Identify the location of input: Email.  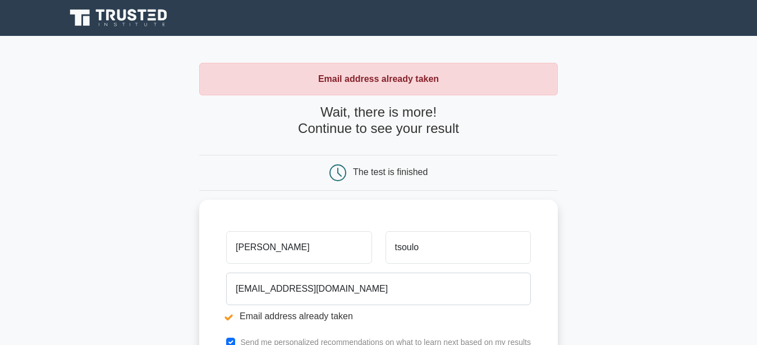
(378, 289).